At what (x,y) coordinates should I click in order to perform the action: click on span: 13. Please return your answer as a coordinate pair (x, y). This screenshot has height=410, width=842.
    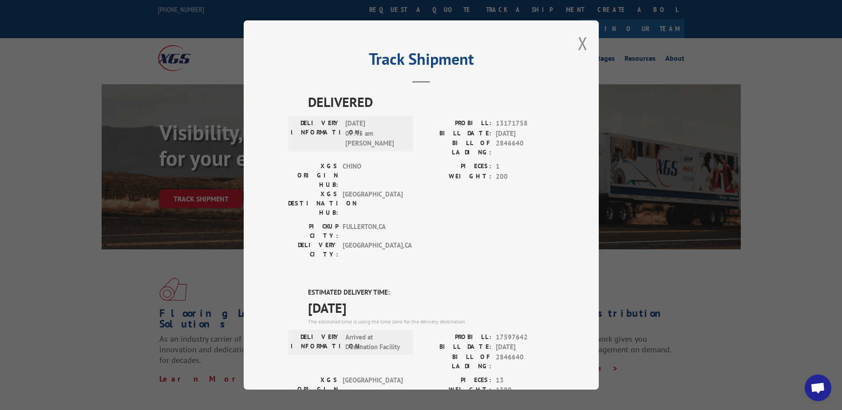
    Looking at the image, I should click on (525, 380).